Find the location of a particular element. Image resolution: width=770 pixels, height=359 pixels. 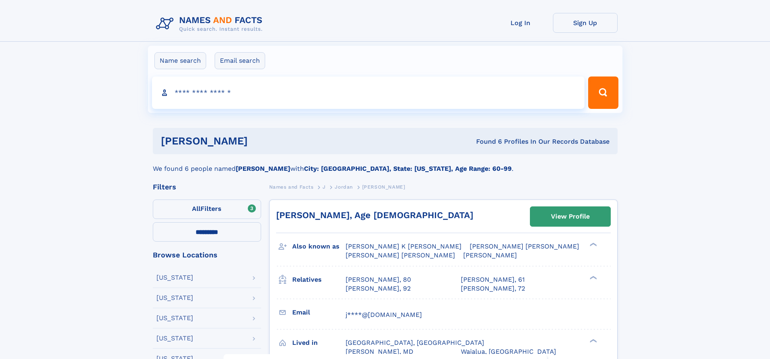

span: All is located at coordinates (196, 208).